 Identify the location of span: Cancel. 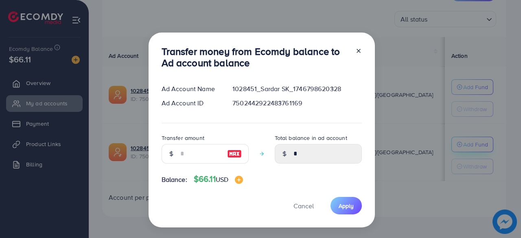
(304, 206).